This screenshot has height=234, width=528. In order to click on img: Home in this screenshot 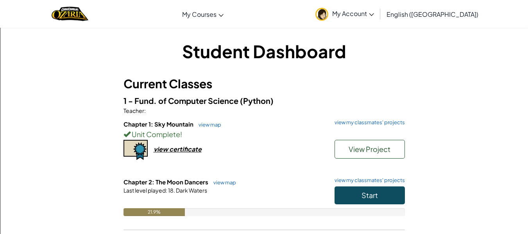, I will do `click(70, 14)`.